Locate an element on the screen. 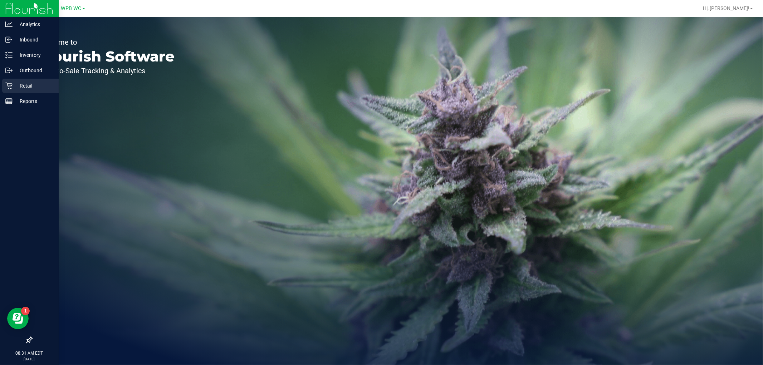 This screenshot has width=763, height=365. span: 1 is located at coordinates (4, 4).